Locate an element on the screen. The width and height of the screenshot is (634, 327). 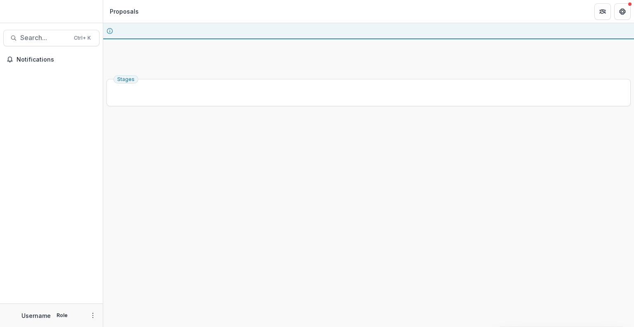
span: Stages is located at coordinates (126, 79).